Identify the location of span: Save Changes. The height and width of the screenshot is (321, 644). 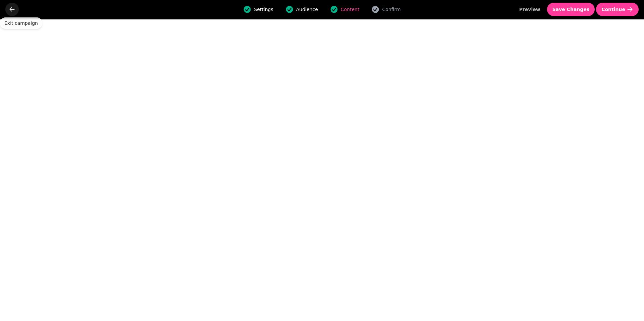
(571, 9).